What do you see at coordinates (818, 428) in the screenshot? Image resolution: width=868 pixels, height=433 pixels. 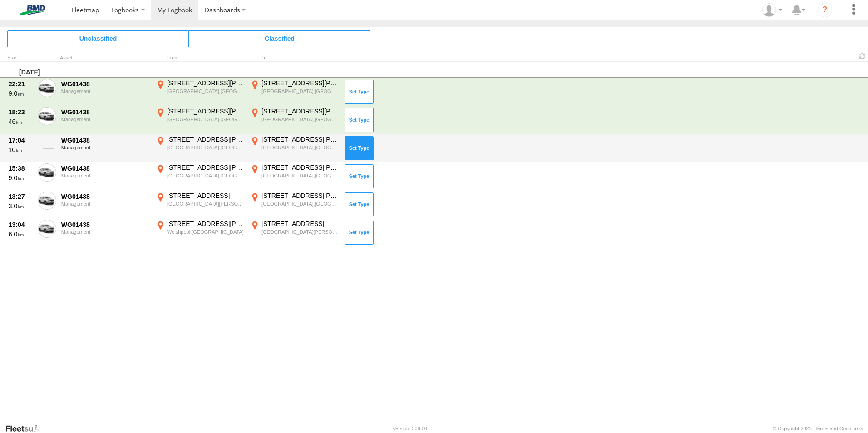 I see `div: © Copyright 2025 -` at bounding box center [818, 428].